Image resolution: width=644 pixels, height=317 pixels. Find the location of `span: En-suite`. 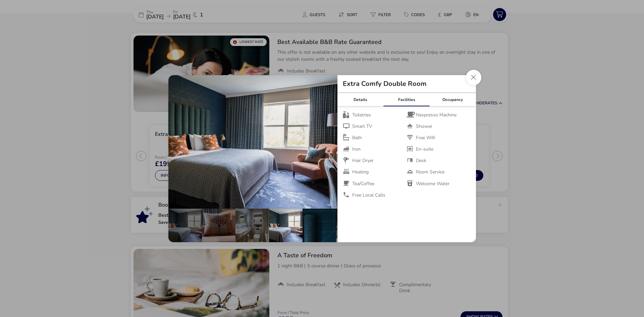

span: En-suite is located at coordinates (424, 149).